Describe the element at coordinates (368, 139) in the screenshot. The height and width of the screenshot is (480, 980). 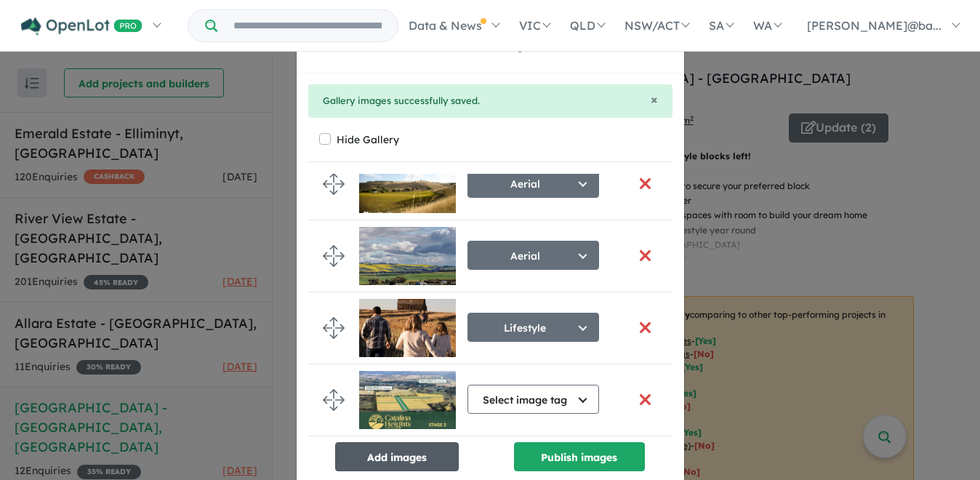
I see `label: Hide Gallery` at that location.